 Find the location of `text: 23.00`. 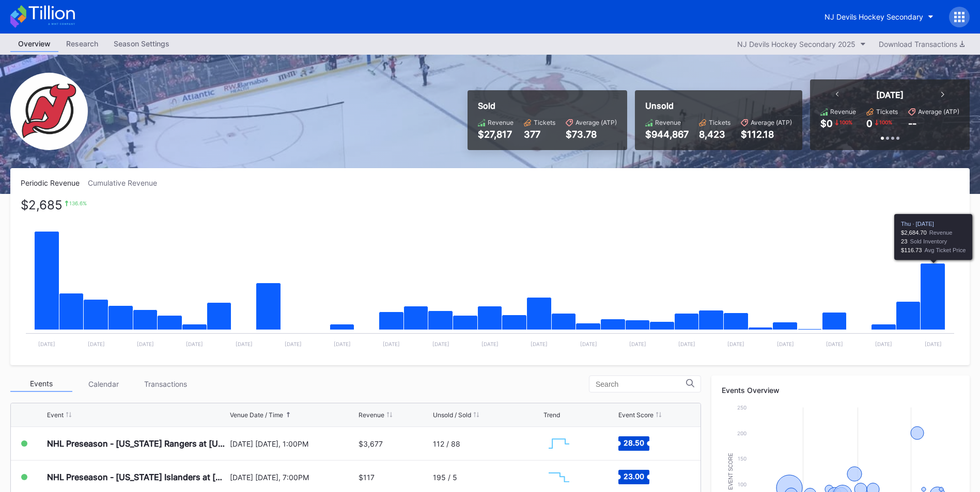

text: 23.00 is located at coordinates (634, 476).